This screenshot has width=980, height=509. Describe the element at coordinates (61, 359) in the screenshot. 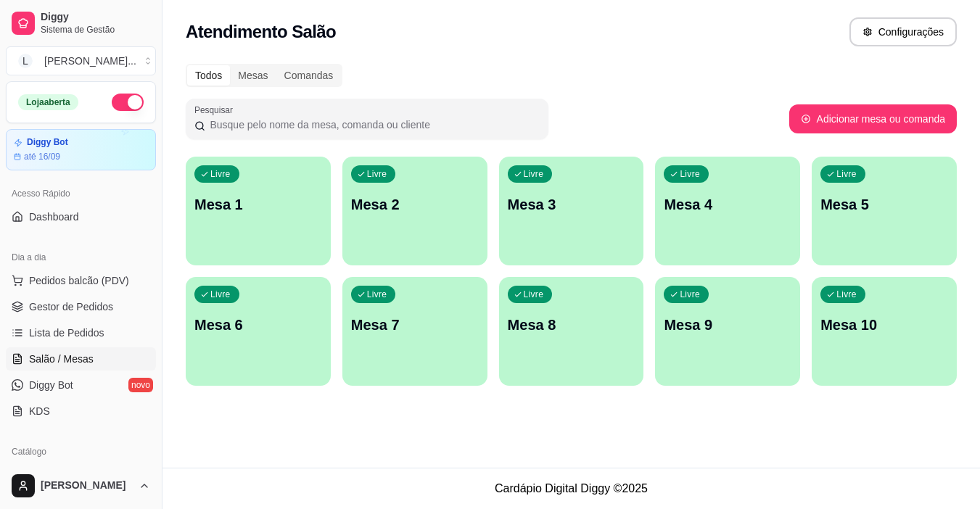

I see `span: Salão / Mesas` at that location.